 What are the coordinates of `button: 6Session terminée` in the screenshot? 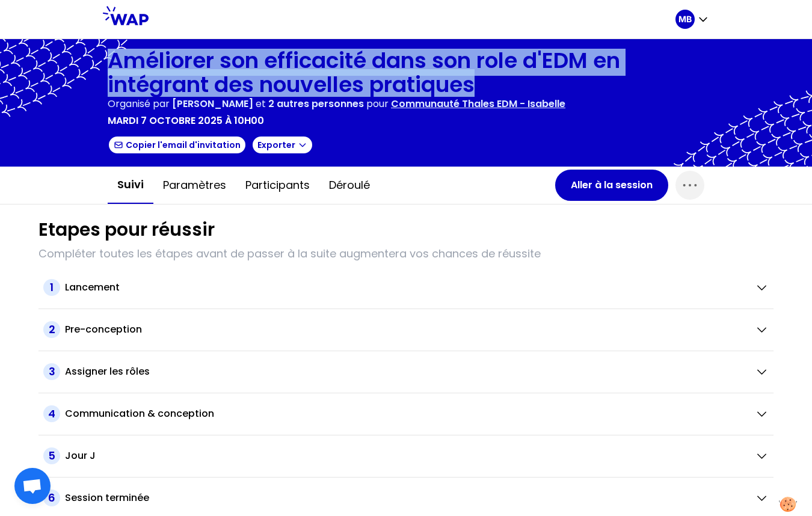 It's located at (406, 498).